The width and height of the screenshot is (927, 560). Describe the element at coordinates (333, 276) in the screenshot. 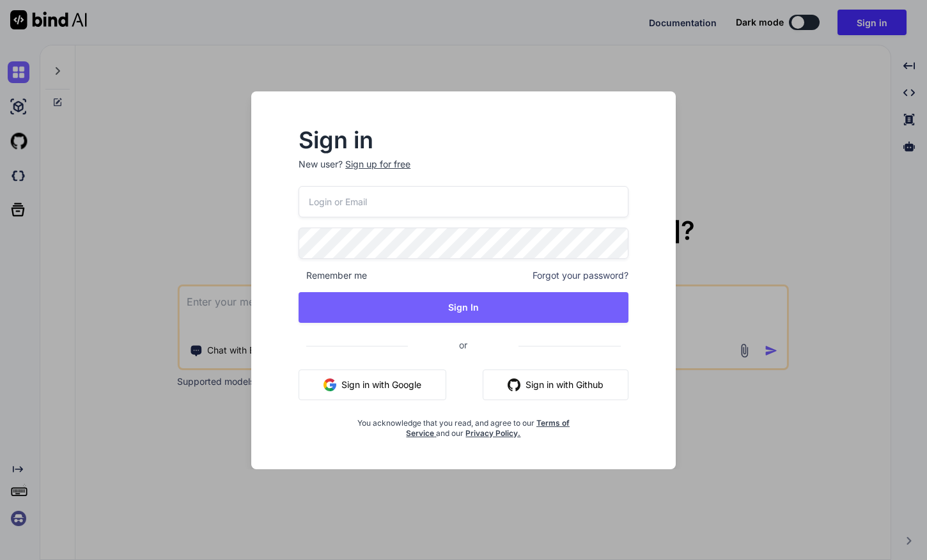

I see `span: Remember me` at that location.